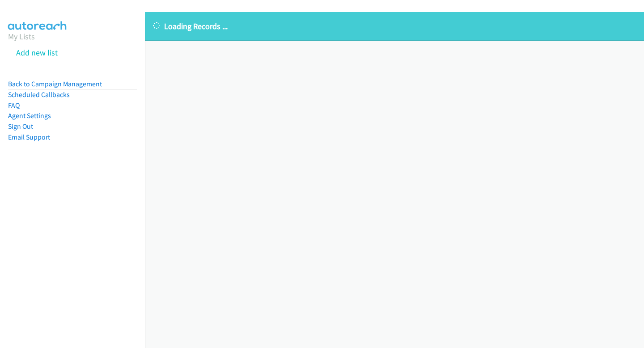  What do you see at coordinates (29, 137) in the screenshot?
I see `a: Email Support` at bounding box center [29, 137].